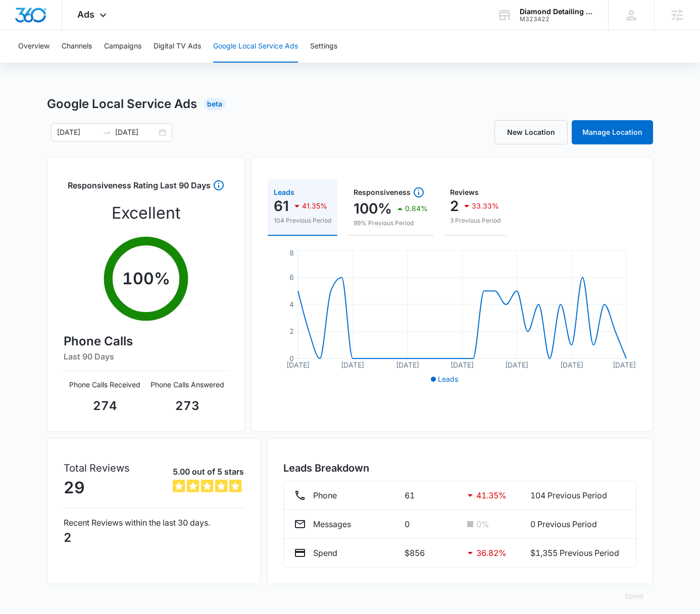 This screenshot has width=700, height=614. I want to click on button: Campaigns, so click(123, 47).